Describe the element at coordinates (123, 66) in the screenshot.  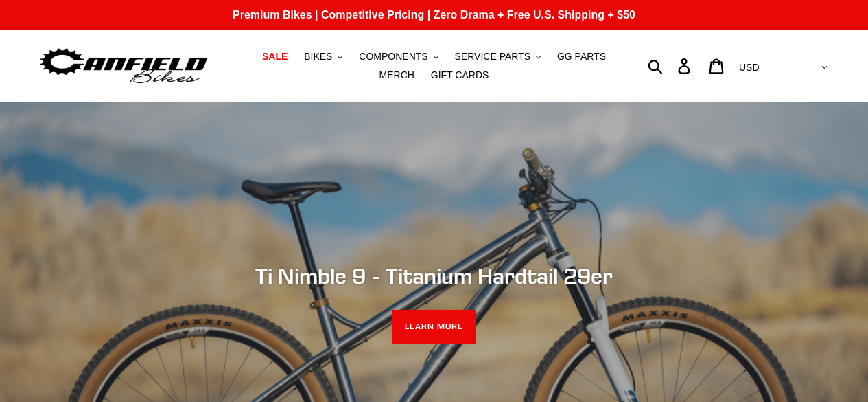
I see `img: Canfield Bikes` at that location.